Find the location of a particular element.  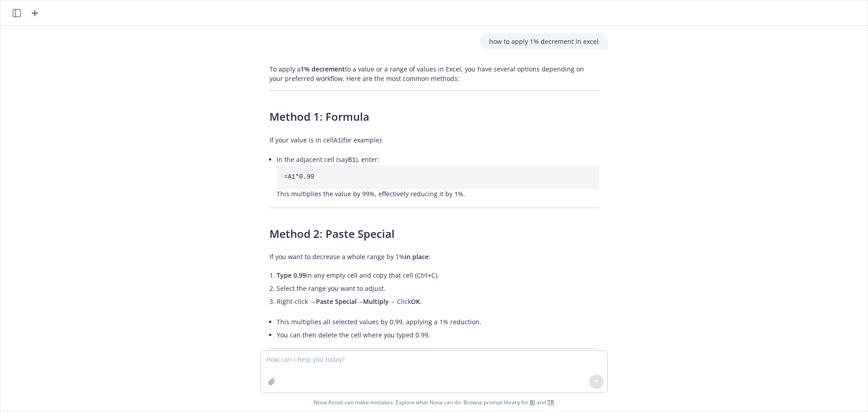

p: If you want to decrease a whole range by 1% : is located at coordinates (434, 256).